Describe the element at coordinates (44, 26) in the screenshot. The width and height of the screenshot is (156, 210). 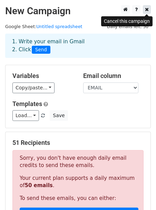
I see `small: Google Sheet:` at that location.